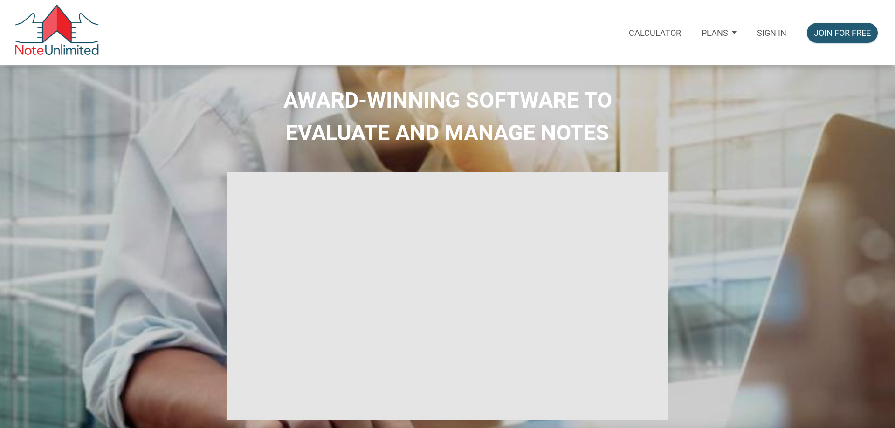 Image resolution: width=895 pixels, height=428 pixels. What do you see at coordinates (842, 33) in the screenshot?
I see `div: Join for free` at bounding box center [842, 33].